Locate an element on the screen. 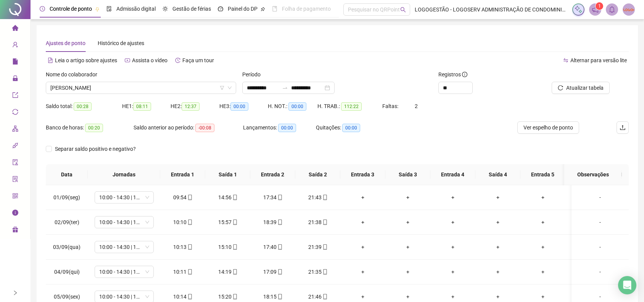 Image resolution: width=644 pixels, height=302 pixels. span: Ajustes de ponto is located at coordinates (66, 43).